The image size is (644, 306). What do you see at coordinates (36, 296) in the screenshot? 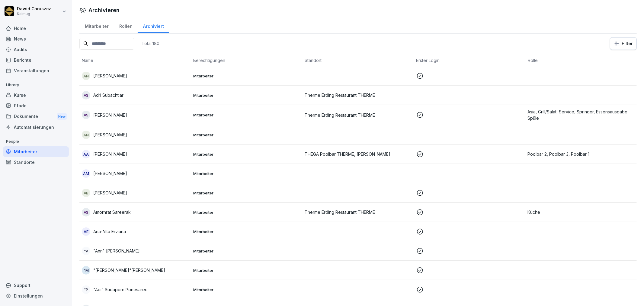
I see `div: Einstellungen` at bounding box center [36, 296].